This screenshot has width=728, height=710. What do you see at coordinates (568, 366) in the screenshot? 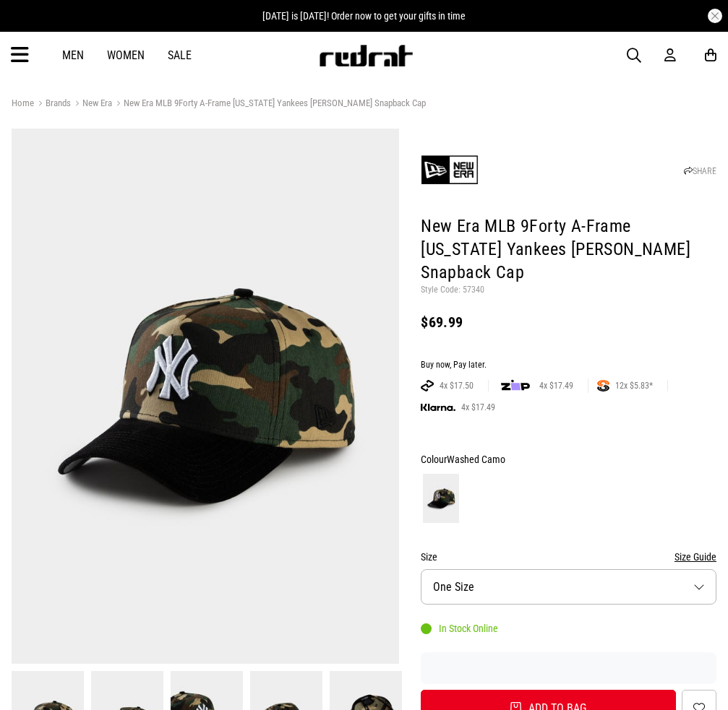
I see `div: Buy now, Pay later.` at bounding box center [568, 366].